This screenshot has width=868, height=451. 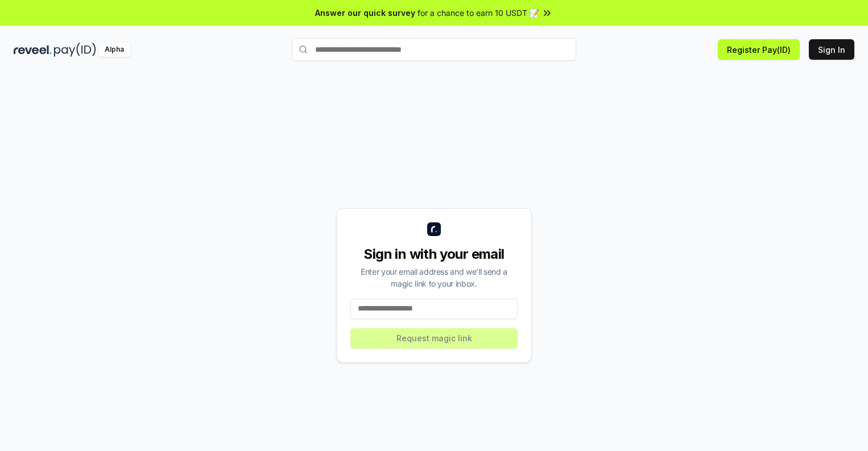 I want to click on div: Enter your email address and we’ll send a magic link to your inbox., so click(x=434, y=277).